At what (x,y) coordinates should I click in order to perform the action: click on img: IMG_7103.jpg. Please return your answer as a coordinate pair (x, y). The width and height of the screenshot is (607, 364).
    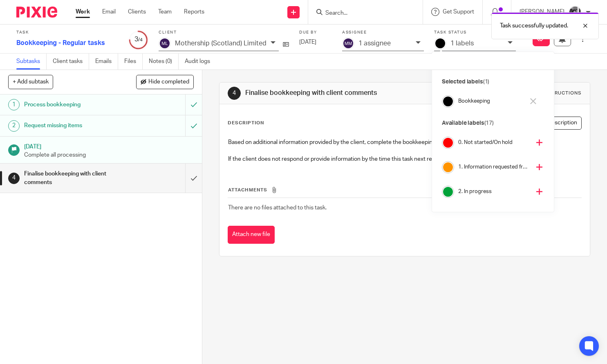
    Looking at the image, I should click on (575, 13).